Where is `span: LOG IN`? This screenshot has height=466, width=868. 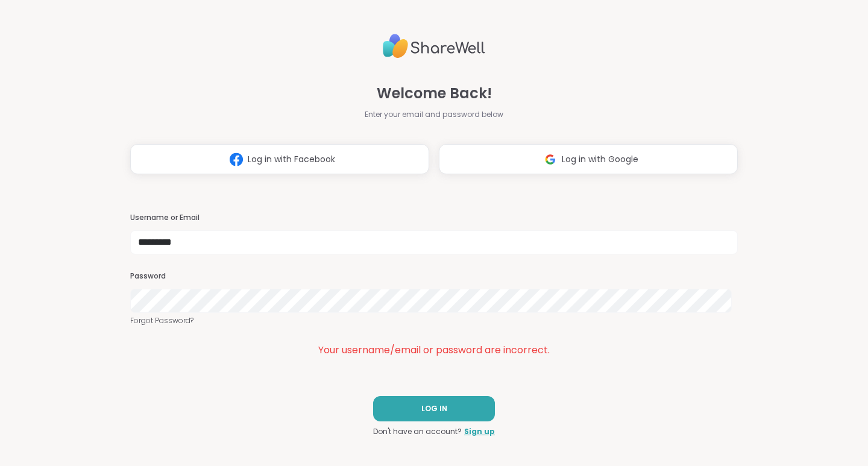 span: LOG IN is located at coordinates (434, 409).